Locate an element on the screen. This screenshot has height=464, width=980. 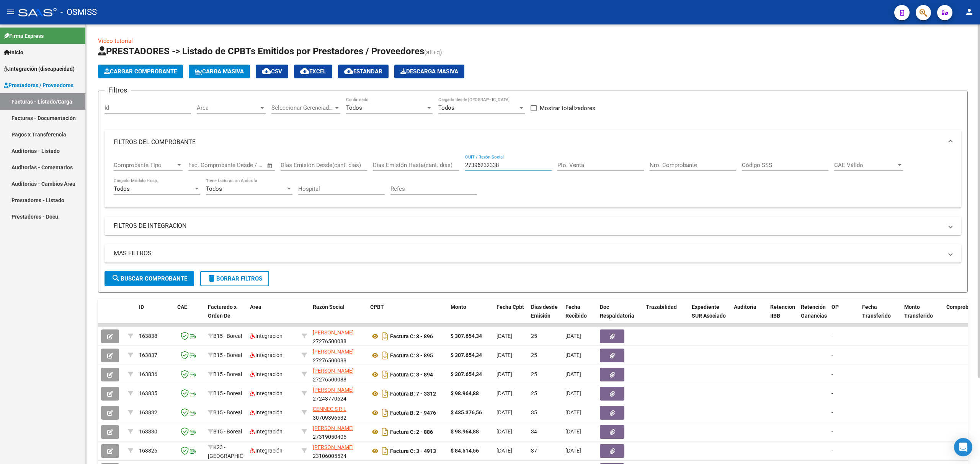
datatable-header-cell: Monto Transferido is located at coordinates (922, 316).